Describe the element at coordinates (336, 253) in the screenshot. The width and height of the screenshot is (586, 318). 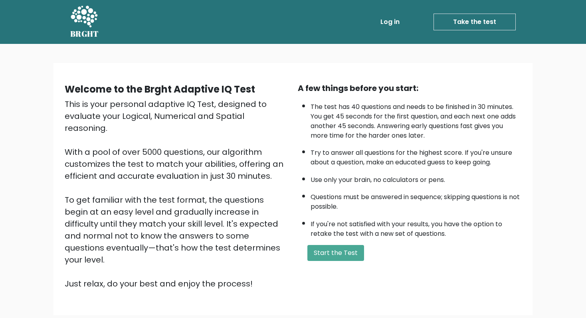
I see `button: Start the Test` at that location.